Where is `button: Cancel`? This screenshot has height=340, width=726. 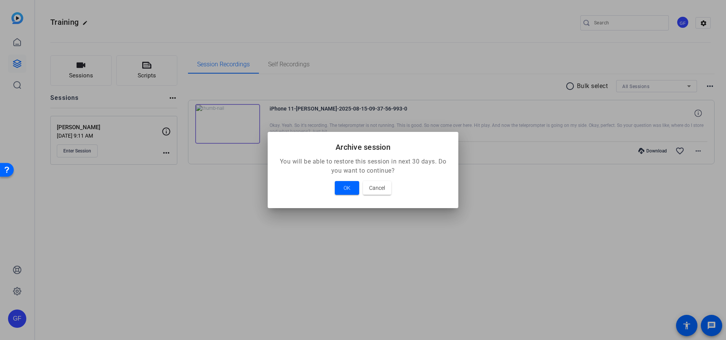
button: Cancel is located at coordinates (377, 188).